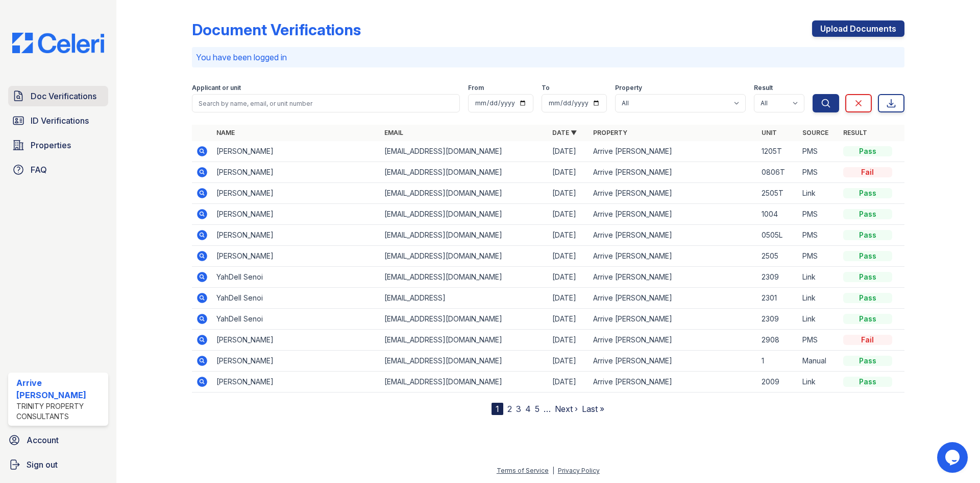 The image size is (980, 483). What do you see at coordinates (819, 361) in the screenshot?
I see `td: Manual` at bounding box center [819, 361].